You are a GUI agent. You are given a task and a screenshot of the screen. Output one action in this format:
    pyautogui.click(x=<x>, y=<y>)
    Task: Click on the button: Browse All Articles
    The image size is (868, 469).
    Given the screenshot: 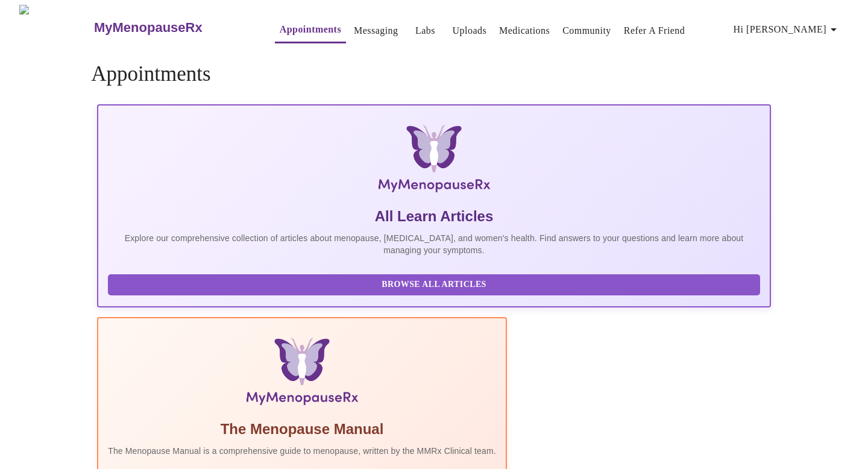 What is the action you would take?
    pyautogui.click(x=434, y=285)
    